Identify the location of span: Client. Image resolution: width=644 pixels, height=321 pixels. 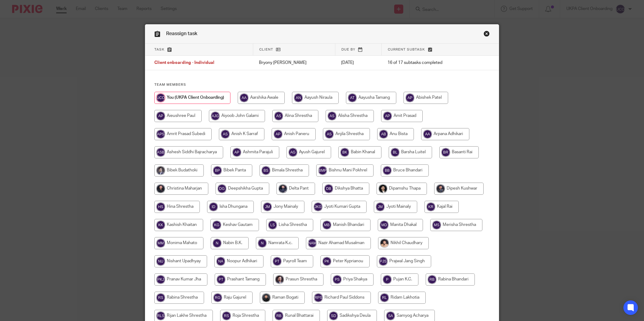
(266, 49).